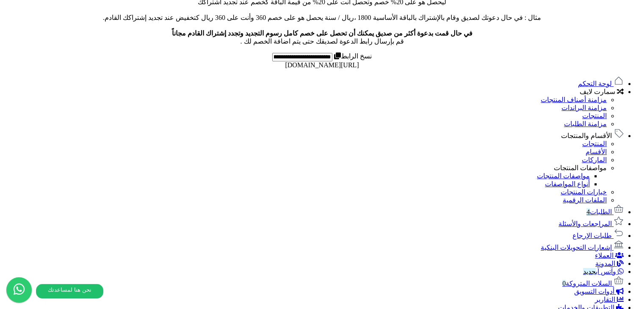 The width and height of the screenshot is (644, 309). Describe the element at coordinates (596, 152) in the screenshot. I see `a: الأقسام` at that location.